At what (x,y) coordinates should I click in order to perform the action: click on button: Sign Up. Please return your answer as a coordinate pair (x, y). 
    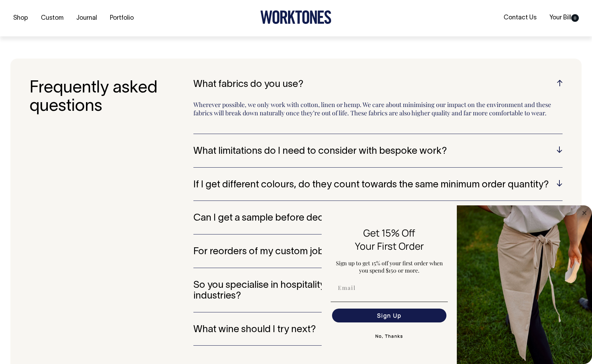
    Looking at the image, I should click on (389, 316).